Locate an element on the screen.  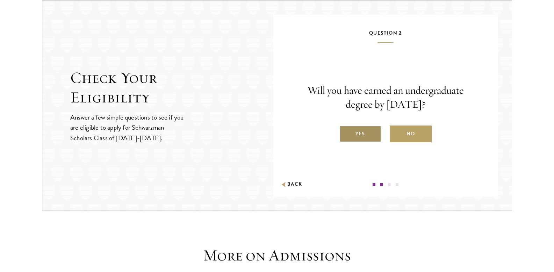
label: Yes is located at coordinates (361, 134).